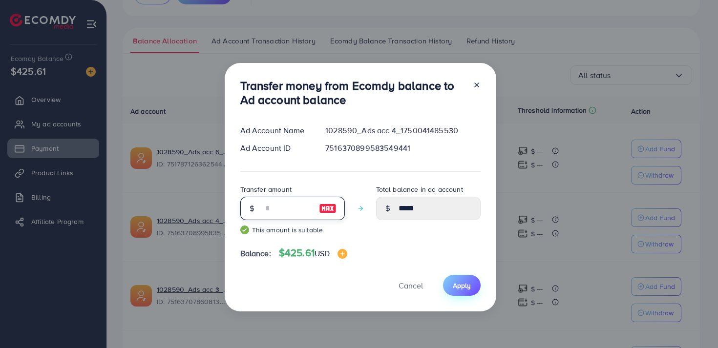 The height and width of the screenshot is (348, 718). Describe the element at coordinates (322, 254) in the screenshot. I see `span: USD` at that location.